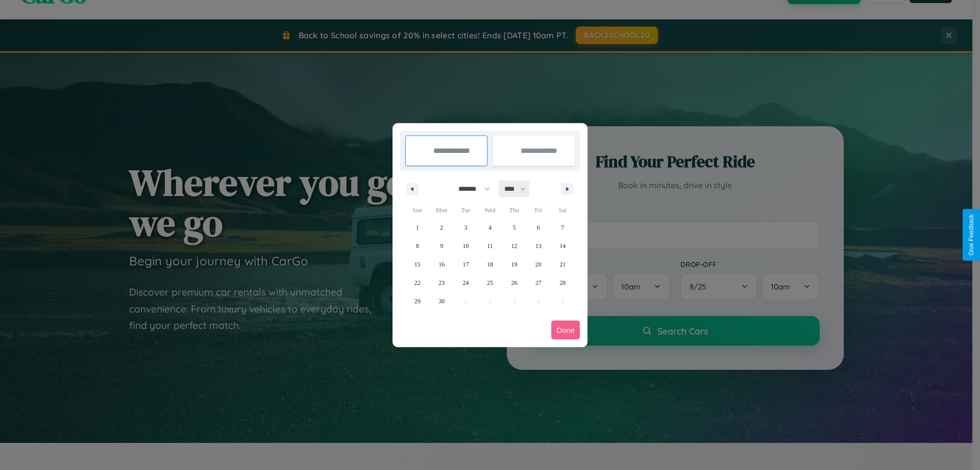 The height and width of the screenshot is (470, 980). I want to click on span: Fri, so click(538, 210).